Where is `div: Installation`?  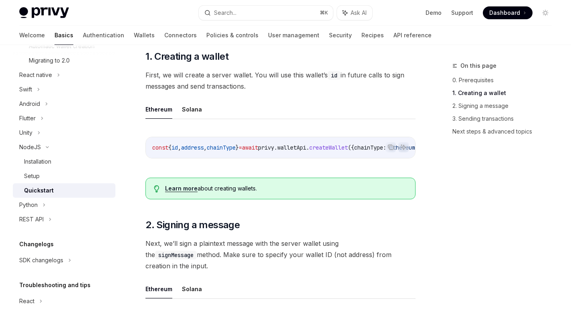
div: Installation is located at coordinates (38, 161).